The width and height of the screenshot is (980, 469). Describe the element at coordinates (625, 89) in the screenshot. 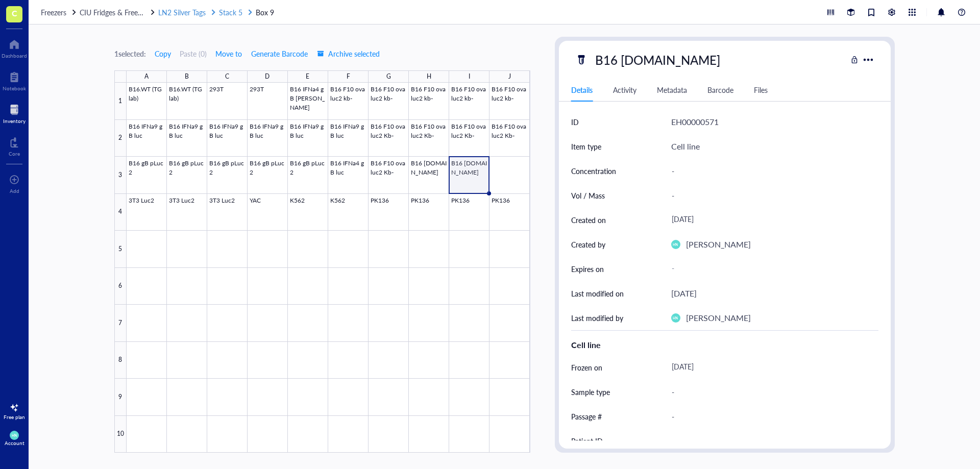

I see `div: Activity` at that location.